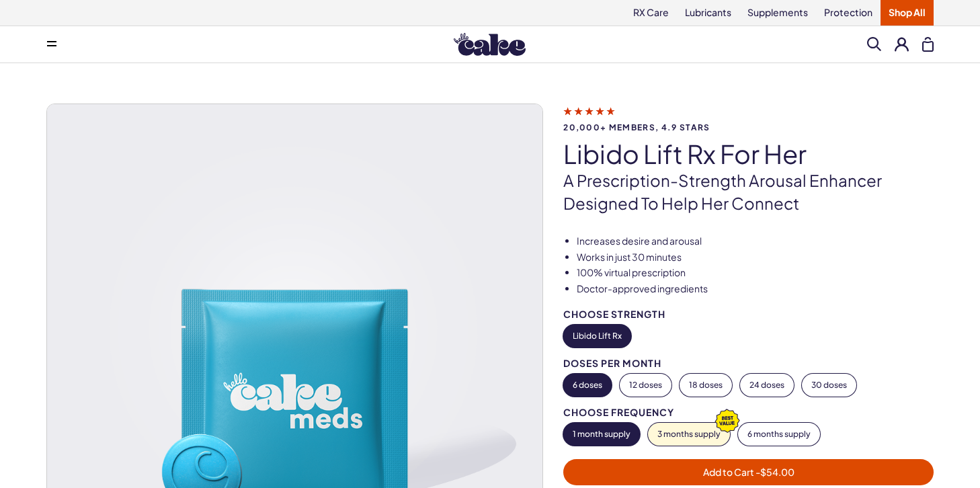  I want to click on button: 30 doses, so click(829, 386).